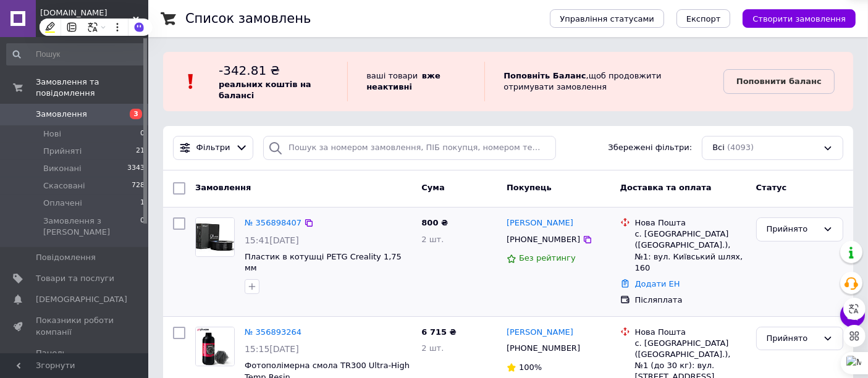  Describe the element at coordinates (852, 315) in the screenshot. I see `button: Чат з покупцем` at that location.